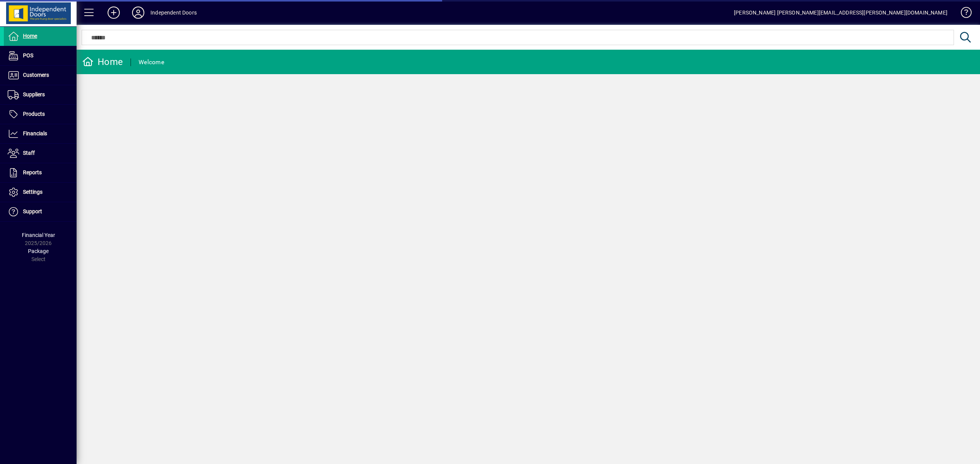 This screenshot has width=980, height=464. What do you see at coordinates (173, 13) in the screenshot?
I see `div: Independent Doors` at bounding box center [173, 13].